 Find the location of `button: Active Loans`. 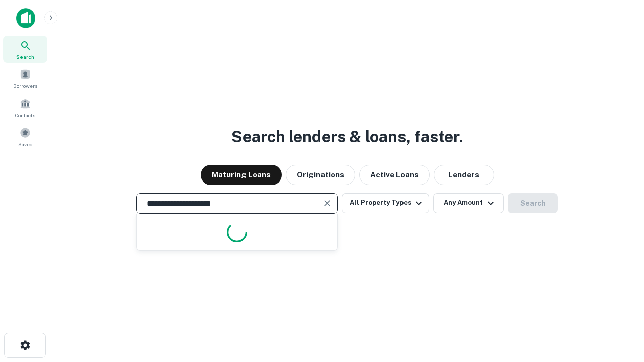

button: Active Loans is located at coordinates (395, 175).